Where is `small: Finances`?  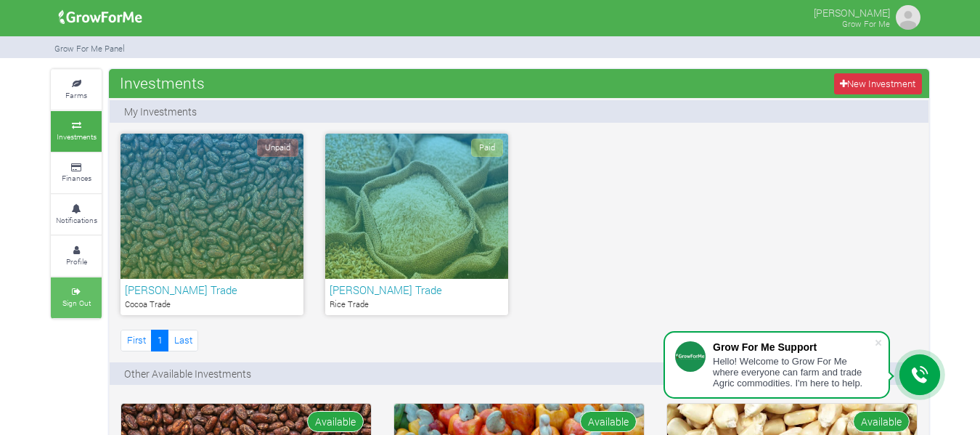 small: Finances is located at coordinates (76, 177).